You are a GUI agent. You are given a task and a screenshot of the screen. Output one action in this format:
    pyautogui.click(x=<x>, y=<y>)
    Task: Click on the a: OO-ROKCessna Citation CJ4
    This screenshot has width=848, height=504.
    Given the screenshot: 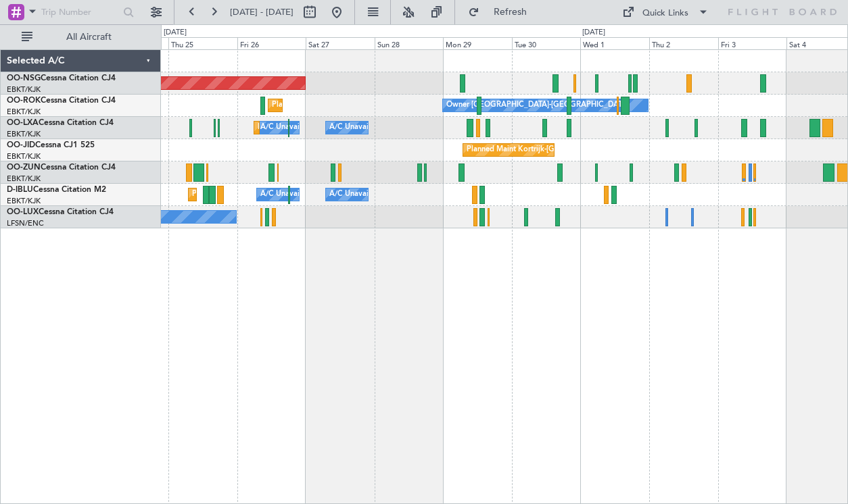 What is the action you would take?
    pyautogui.click(x=61, y=101)
    